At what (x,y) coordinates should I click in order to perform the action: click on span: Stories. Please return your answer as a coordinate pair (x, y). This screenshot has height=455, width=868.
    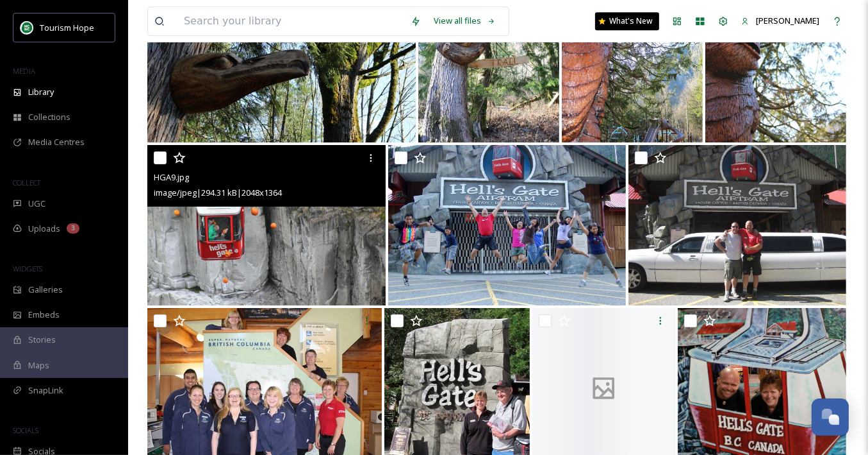
    Looking at the image, I should click on (42, 339).